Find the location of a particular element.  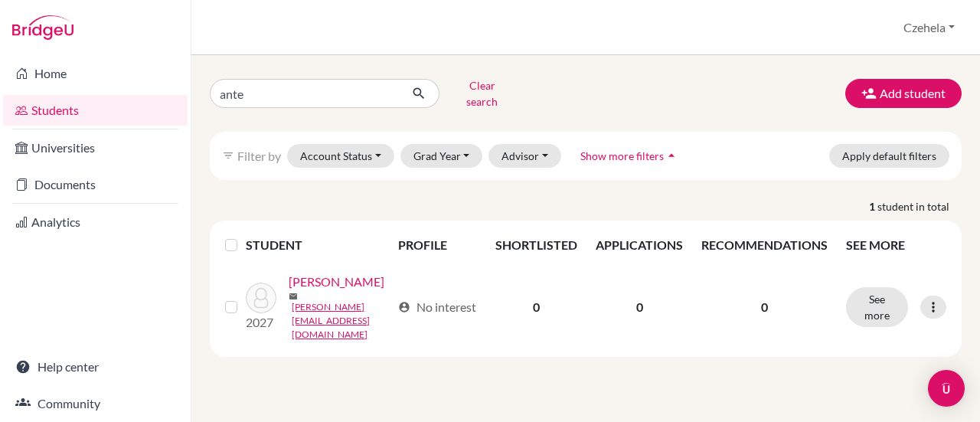

span: Show more filters is located at coordinates (621, 156).